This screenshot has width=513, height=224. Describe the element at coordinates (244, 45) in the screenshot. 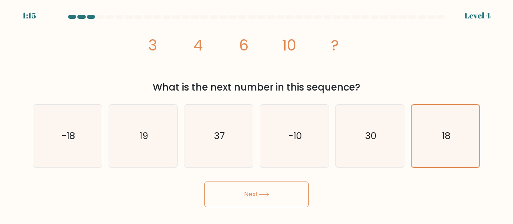

I see `tspan: 6` at that location.